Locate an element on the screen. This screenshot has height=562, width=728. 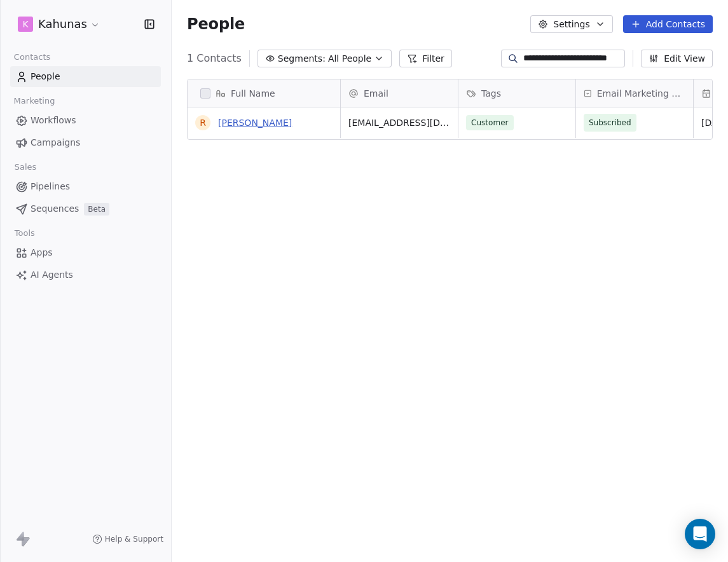
button: Add Contacts is located at coordinates (667, 24).